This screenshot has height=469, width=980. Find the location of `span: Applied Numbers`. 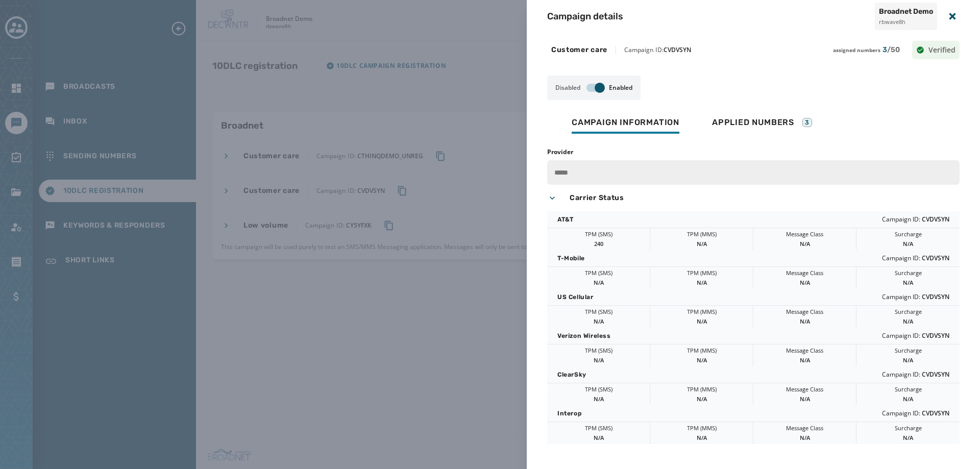

span: Applied Numbers is located at coordinates (753, 123).